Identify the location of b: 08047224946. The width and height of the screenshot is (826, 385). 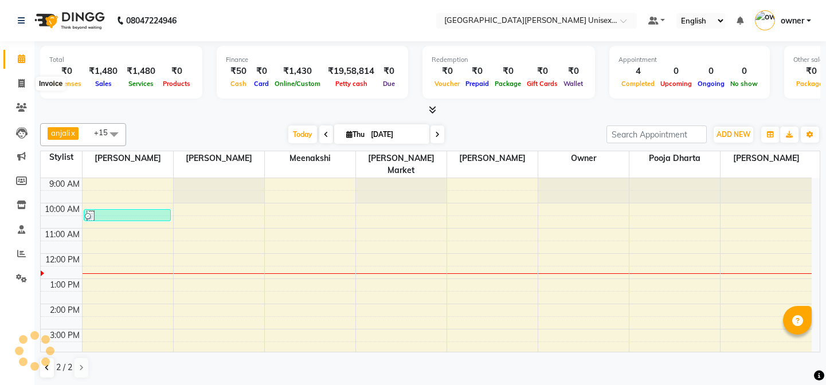
(151, 21).